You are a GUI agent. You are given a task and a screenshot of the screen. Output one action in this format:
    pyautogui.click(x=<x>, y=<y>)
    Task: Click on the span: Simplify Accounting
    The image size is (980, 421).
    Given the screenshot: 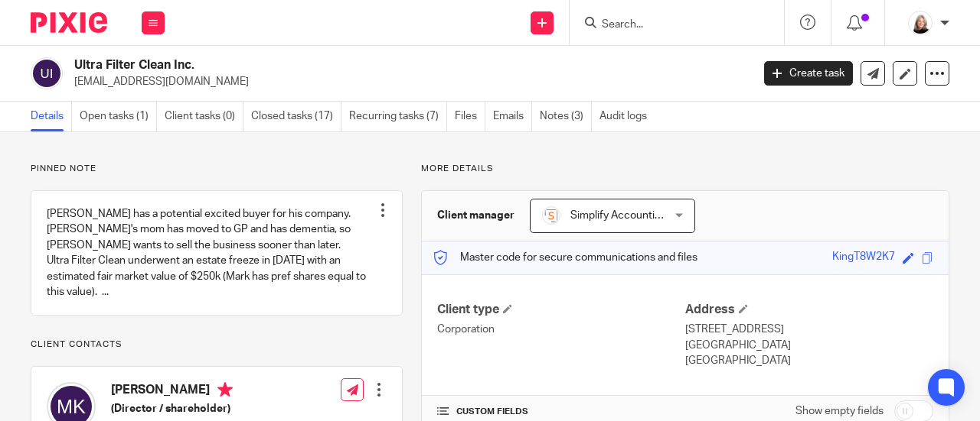 What is the action you would take?
    pyautogui.click(x=618, y=215)
    